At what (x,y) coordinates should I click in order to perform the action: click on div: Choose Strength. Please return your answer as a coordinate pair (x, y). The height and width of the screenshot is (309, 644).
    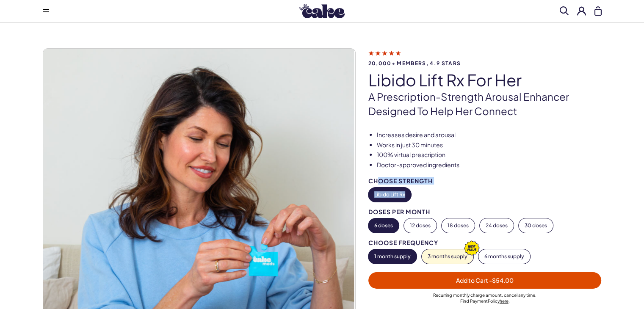
    Looking at the image, I should click on (485, 181).